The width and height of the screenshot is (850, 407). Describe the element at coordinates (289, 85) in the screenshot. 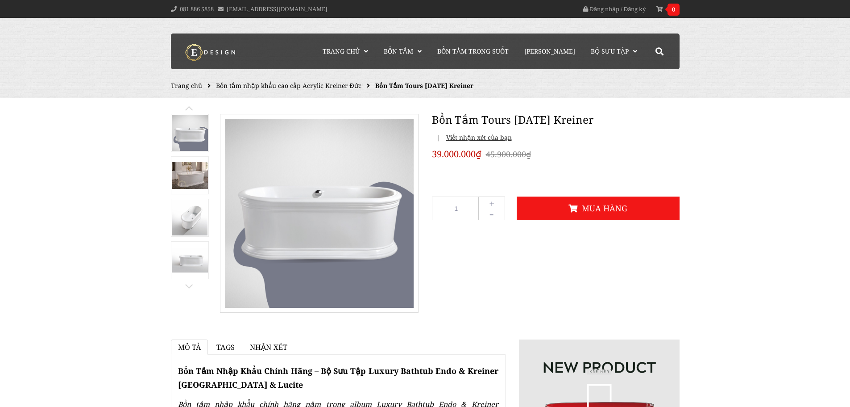

I see `span: Bồn tắm nhập khẩu cao cấp Acrylic Kreiner Đức` at that location.